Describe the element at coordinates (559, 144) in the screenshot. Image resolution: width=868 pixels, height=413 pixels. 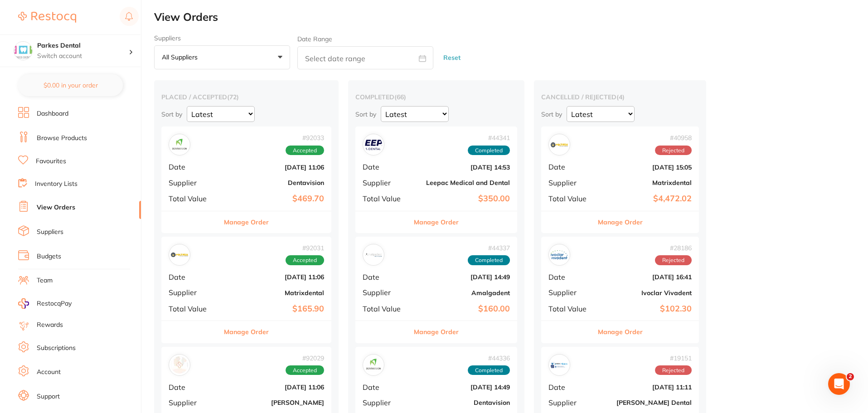
I see `img: Matrixdental` at that location.